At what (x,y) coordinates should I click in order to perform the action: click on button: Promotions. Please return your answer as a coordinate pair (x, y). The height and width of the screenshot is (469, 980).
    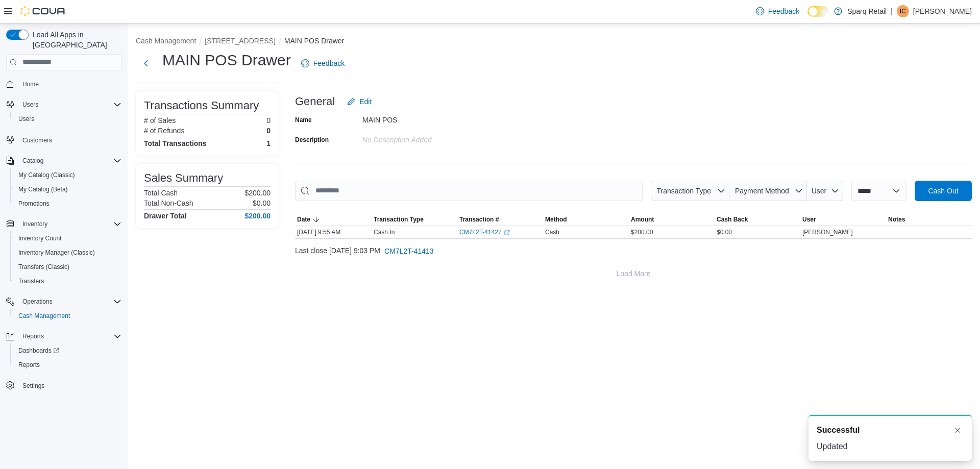
    Looking at the image, I should click on (68, 203).